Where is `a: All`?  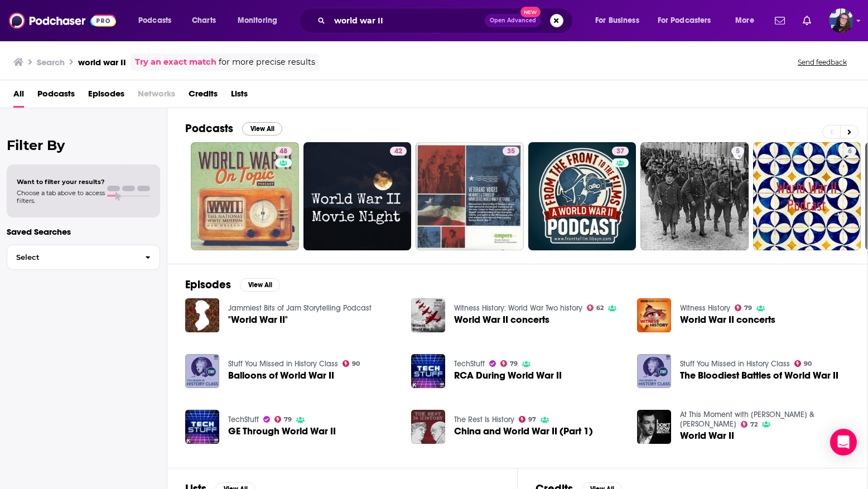
a: All is located at coordinates (18, 96).